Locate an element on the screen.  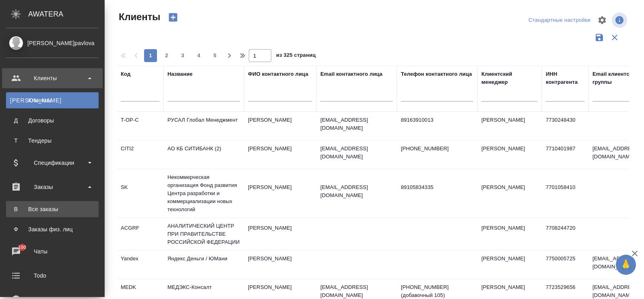
td: 7701058410 is located at coordinates (565, 193).